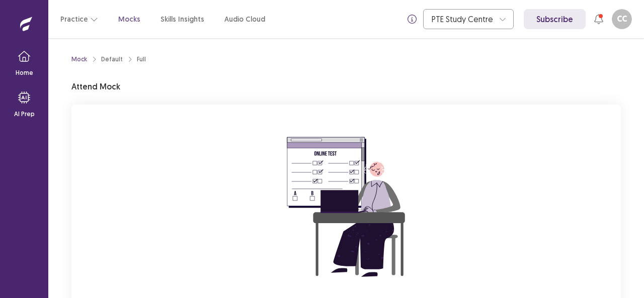  What do you see at coordinates (346, 207) in the screenshot?
I see `img: attend-mock` at bounding box center [346, 207].